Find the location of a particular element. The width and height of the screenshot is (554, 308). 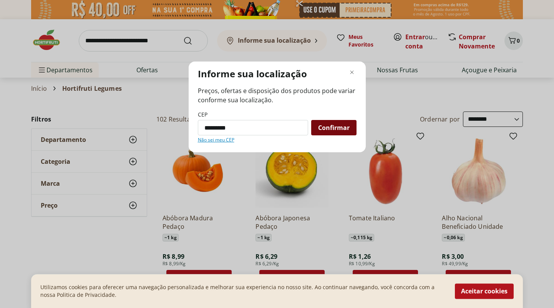

button: Fechar modal de regionalização is located at coordinates (352, 72).